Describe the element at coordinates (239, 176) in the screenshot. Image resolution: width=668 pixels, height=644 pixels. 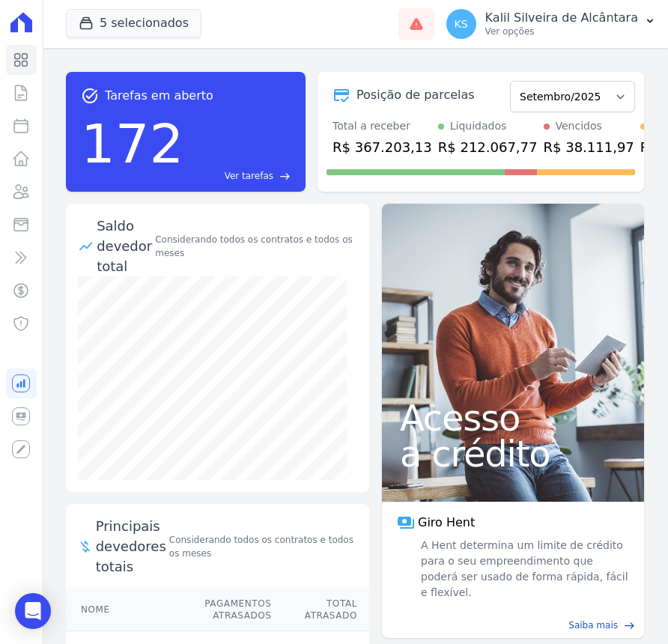
I see `a: Ver tarefas east` at that location.